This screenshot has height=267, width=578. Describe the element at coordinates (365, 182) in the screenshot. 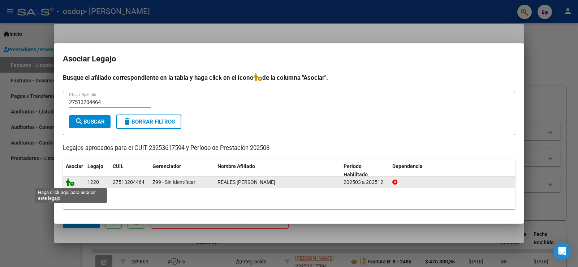

I see `div: 202503 a 202512` at that location.